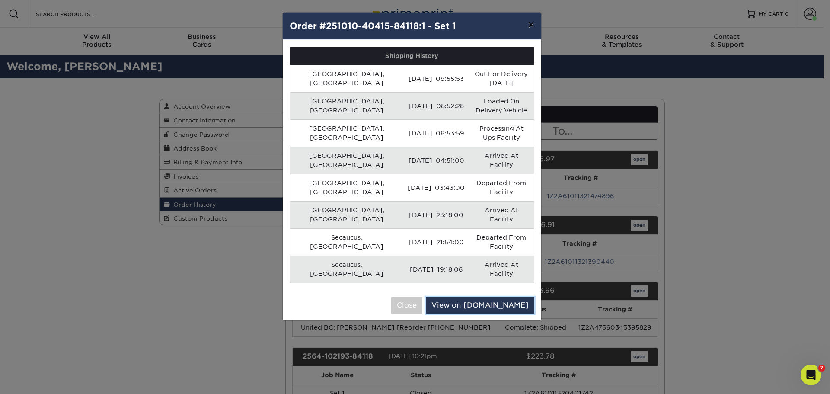  What do you see at coordinates (822, 368) in the screenshot?
I see `span: 7` at bounding box center [822, 368].